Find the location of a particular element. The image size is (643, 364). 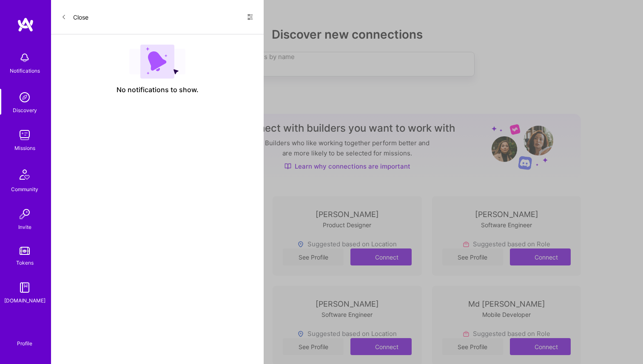

div: Invite is located at coordinates (25, 227).